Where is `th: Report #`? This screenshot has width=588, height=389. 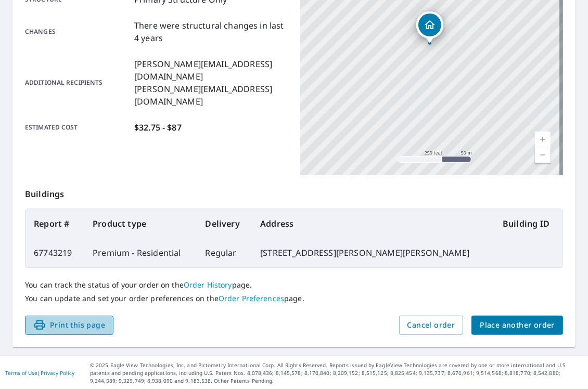
th: Report # is located at coordinates (54, 223).